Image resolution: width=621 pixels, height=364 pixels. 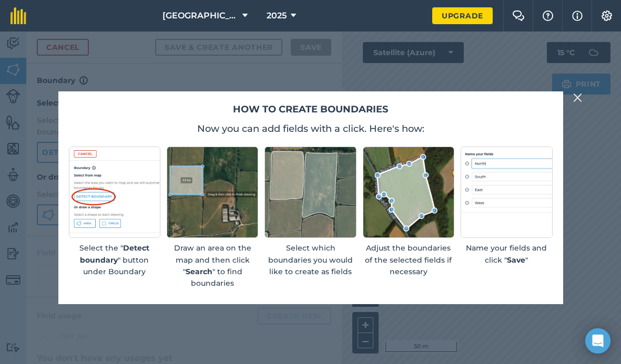 I want to click on img: Screenshot of an editable boundary, so click(x=408, y=192).